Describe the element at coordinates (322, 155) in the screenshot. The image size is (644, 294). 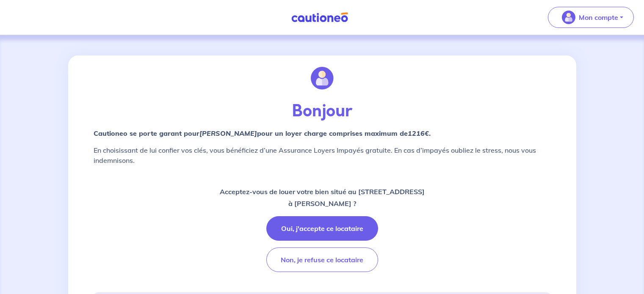
I see `p: En choisissant de lui confier vos clés, vous bénéficiez d’une Assurance Loyers Impayés gratuite. ...` at that location.